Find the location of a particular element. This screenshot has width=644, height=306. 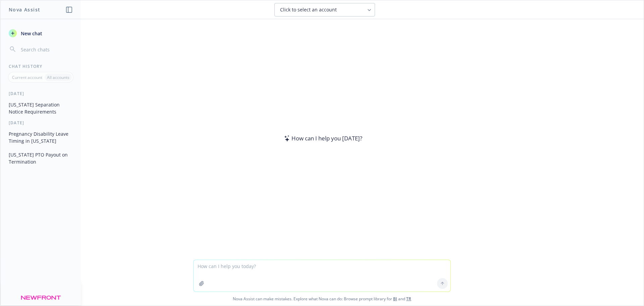

div: Chat History is located at coordinates (41, 66).